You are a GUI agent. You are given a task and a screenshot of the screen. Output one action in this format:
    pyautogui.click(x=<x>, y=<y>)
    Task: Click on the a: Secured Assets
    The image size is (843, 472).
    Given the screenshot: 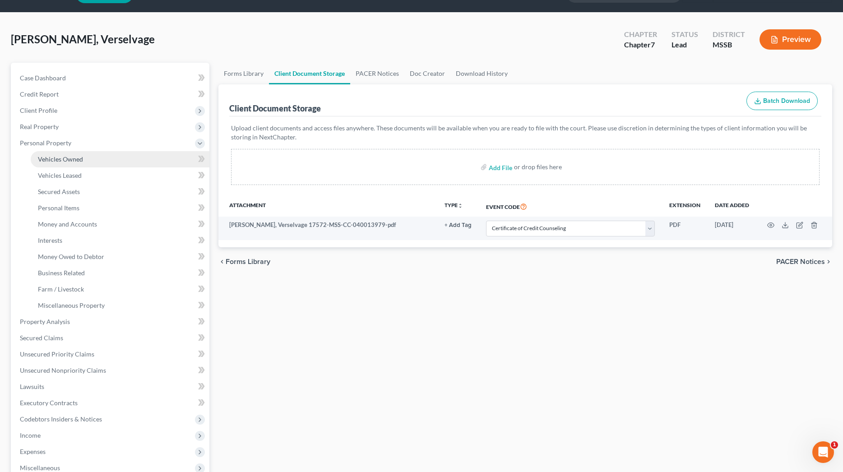 What is the action you would take?
    pyautogui.click(x=120, y=192)
    